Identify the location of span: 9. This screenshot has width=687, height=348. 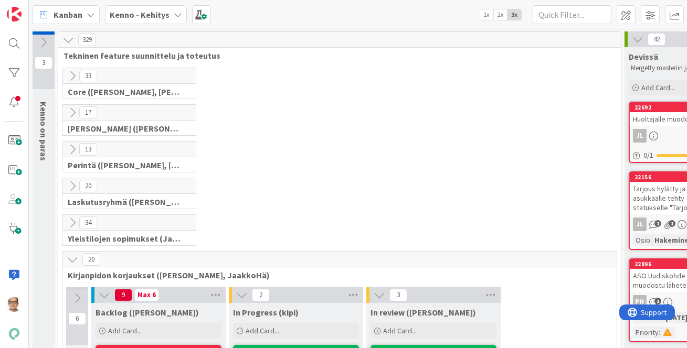
(123, 295).